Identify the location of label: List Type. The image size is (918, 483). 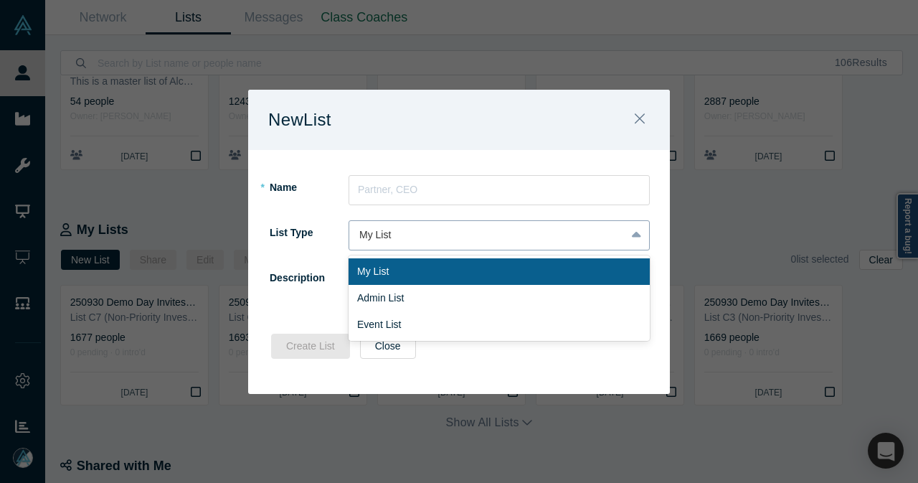
(308, 232).